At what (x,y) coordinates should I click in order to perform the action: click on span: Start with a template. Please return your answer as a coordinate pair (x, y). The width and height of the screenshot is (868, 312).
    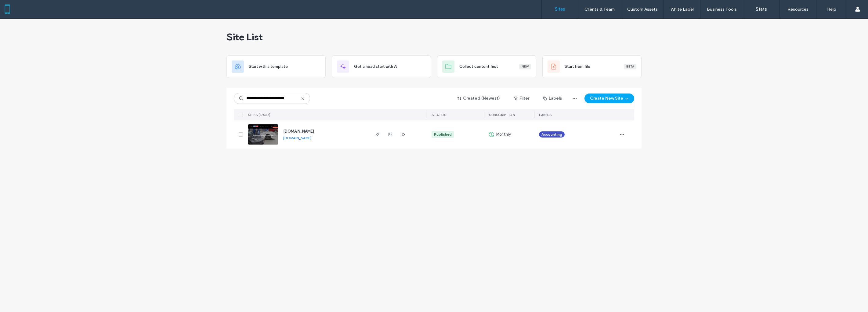
    Looking at the image, I should click on (268, 67).